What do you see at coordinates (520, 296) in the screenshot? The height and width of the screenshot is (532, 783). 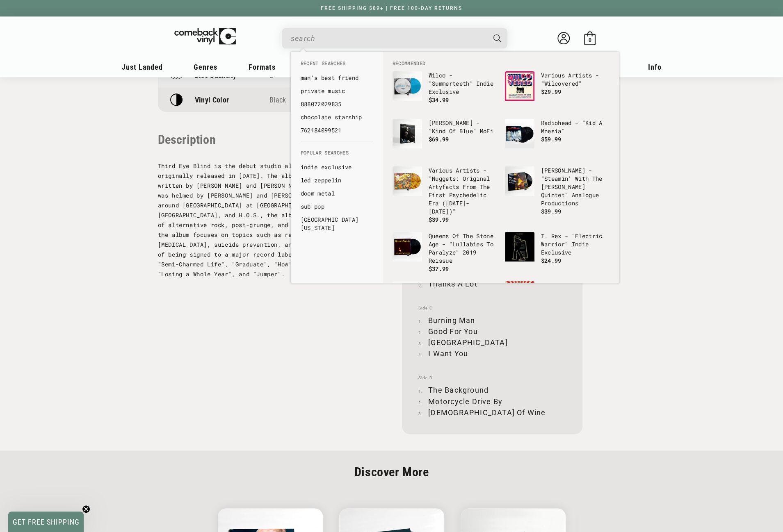 I see `img: Incubus - "Light Grenades" Regular` at bounding box center [520, 296].